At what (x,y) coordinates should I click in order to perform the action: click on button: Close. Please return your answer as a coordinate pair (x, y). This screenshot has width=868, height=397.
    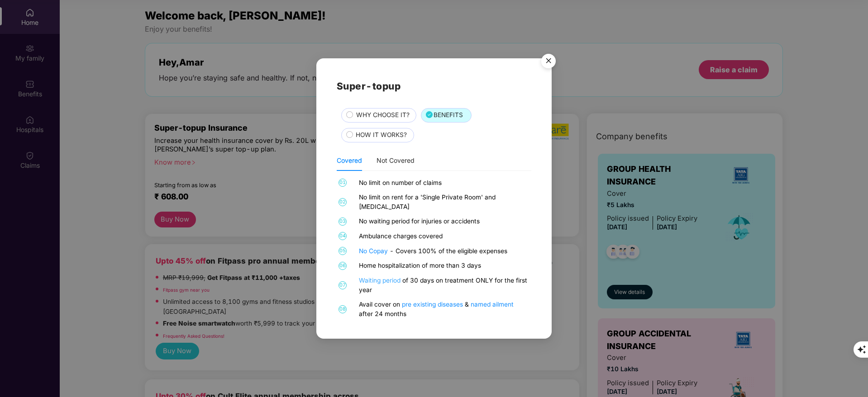
    Looking at the image, I should click on (548, 62).